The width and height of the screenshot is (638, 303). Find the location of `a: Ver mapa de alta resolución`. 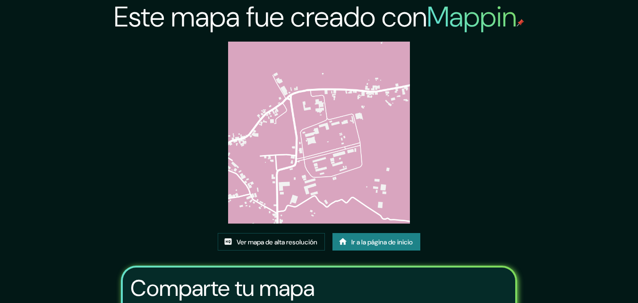

a: Ver mapa de alta resolución is located at coordinates (271, 242).